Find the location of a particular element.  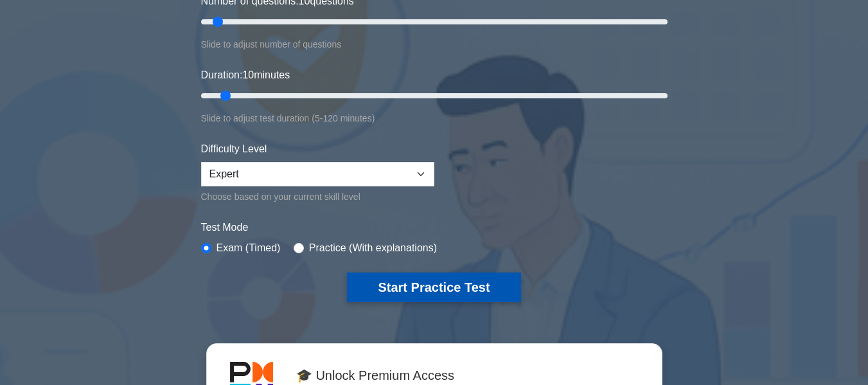

span: 10 is located at coordinates (248, 75).